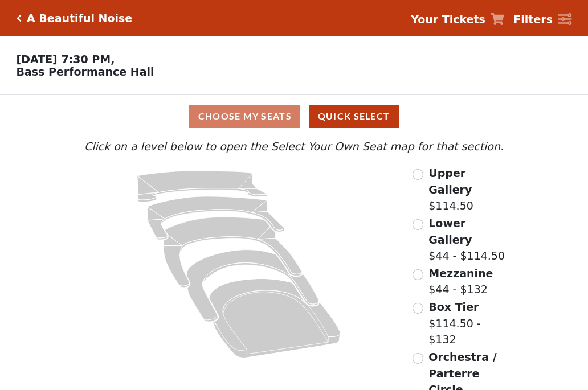 The image size is (588, 390). I want to click on label: $114.50, so click(467, 189).